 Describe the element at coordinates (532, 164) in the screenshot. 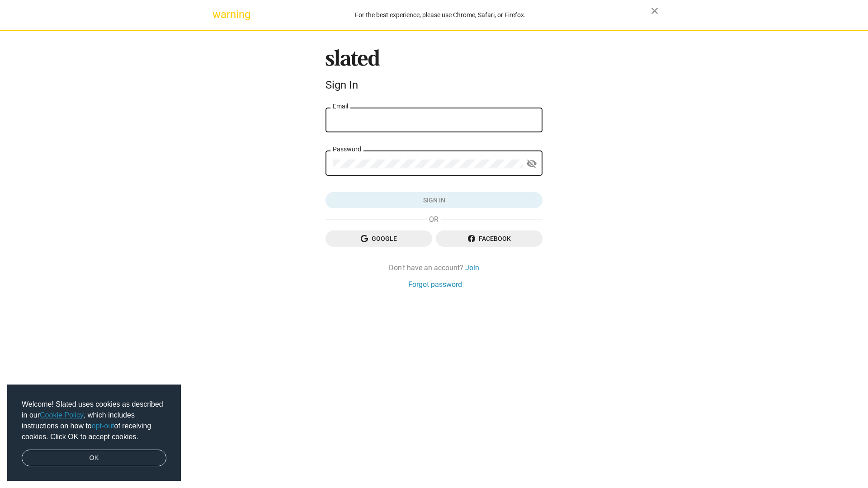

I see `mat-icon: visibility_off` at that location.